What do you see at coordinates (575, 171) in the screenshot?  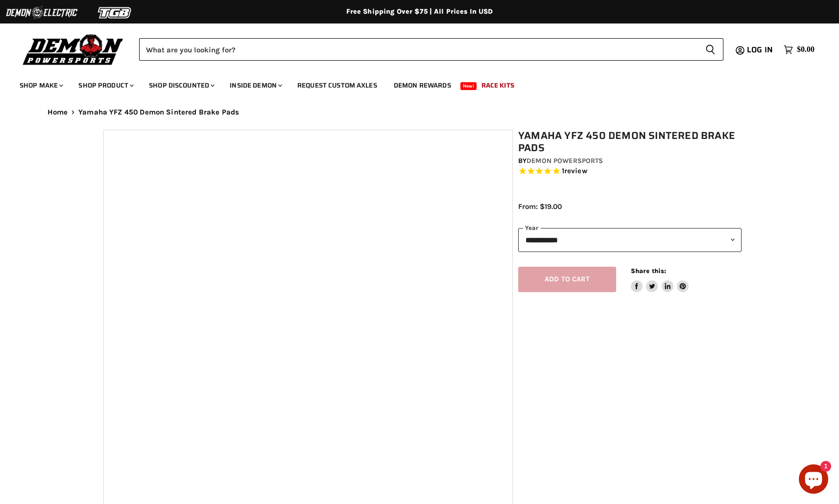 I see `span: 1 reviews` at bounding box center [575, 171].